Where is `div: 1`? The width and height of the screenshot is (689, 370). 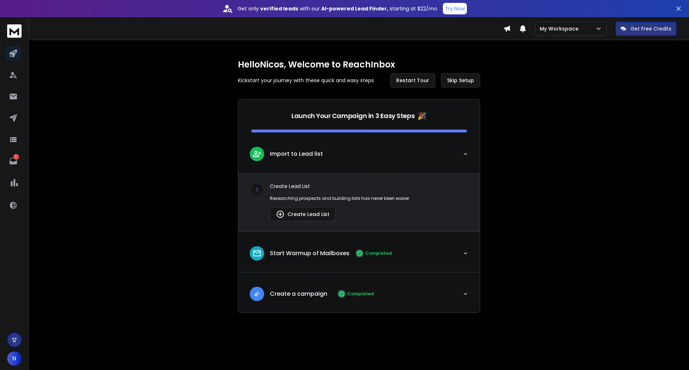
div: 1 is located at coordinates (257, 190).